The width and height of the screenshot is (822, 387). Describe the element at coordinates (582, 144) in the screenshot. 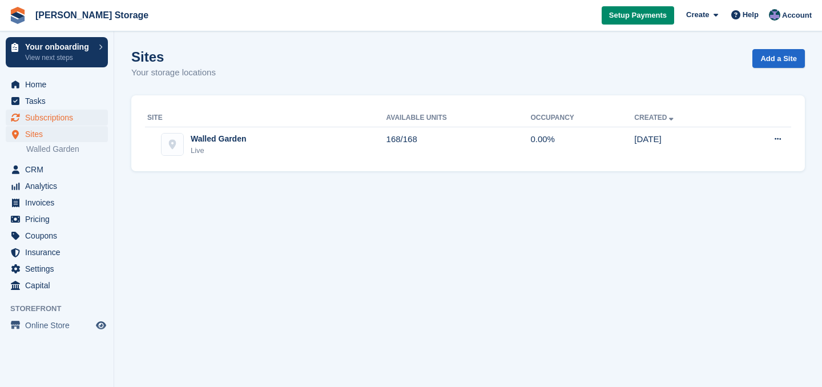

I see `td: 0.00%` at that location.